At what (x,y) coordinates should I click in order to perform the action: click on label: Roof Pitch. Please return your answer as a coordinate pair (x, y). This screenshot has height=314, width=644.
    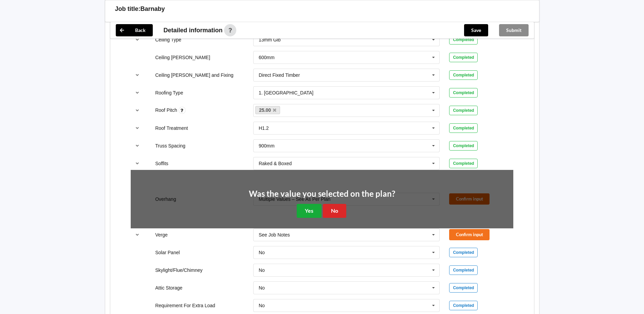
    Looking at the image, I should click on (167, 110).